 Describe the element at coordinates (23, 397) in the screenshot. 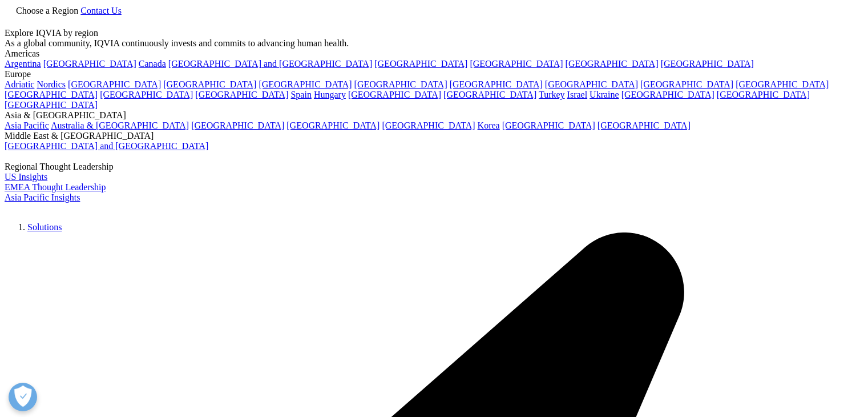

I see `button: Open Preferences` at that location.